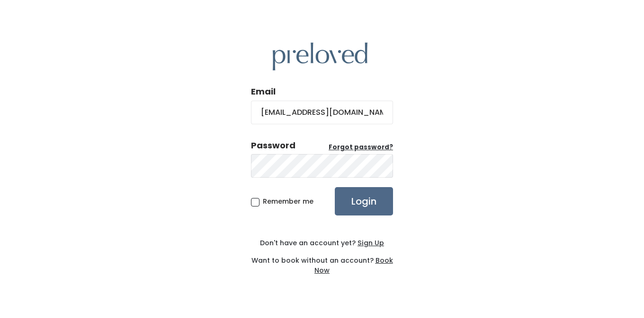 Image resolution: width=644 pixels, height=318 pixels. I want to click on u: Forgot password?, so click(361, 148).